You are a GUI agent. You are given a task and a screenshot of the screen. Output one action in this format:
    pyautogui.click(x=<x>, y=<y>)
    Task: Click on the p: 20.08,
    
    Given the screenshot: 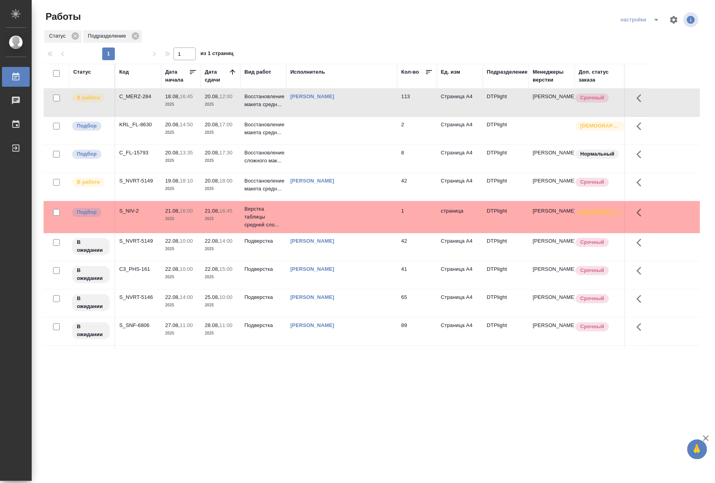 What is the action you would take?
    pyautogui.click(x=212, y=124)
    